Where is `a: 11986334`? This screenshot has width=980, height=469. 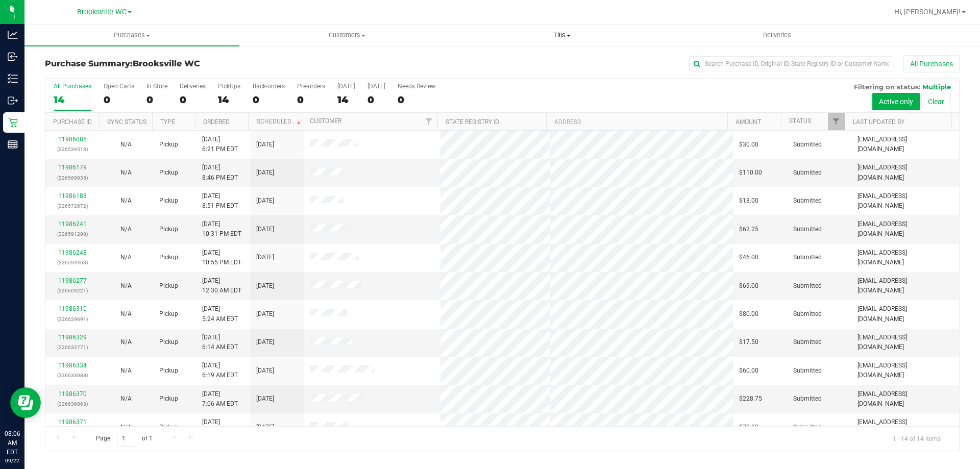 a: 11986334 is located at coordinates (72, 365).